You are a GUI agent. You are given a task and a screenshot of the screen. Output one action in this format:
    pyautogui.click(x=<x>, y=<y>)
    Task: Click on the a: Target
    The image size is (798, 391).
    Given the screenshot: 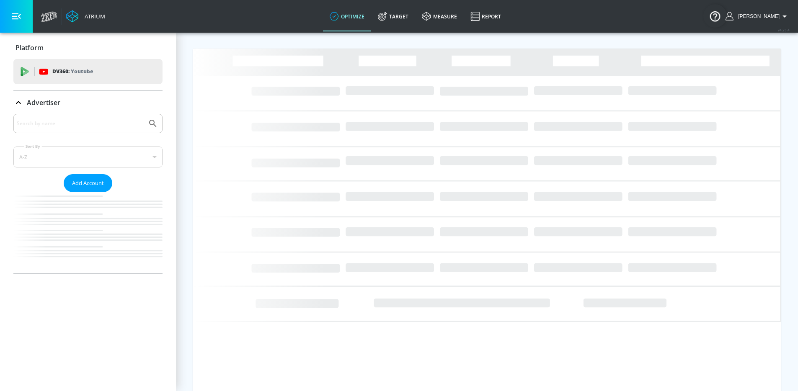 What is the action you would take?
    pyautogui.click(x=393, y=16)
    